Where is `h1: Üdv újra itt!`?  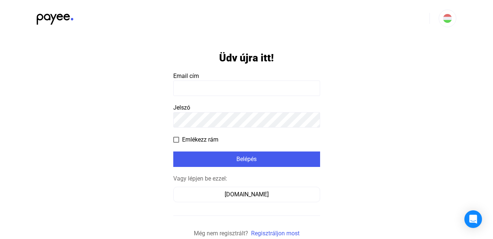 h1: Üdv újra itt! is located at coordinates (246, 58).